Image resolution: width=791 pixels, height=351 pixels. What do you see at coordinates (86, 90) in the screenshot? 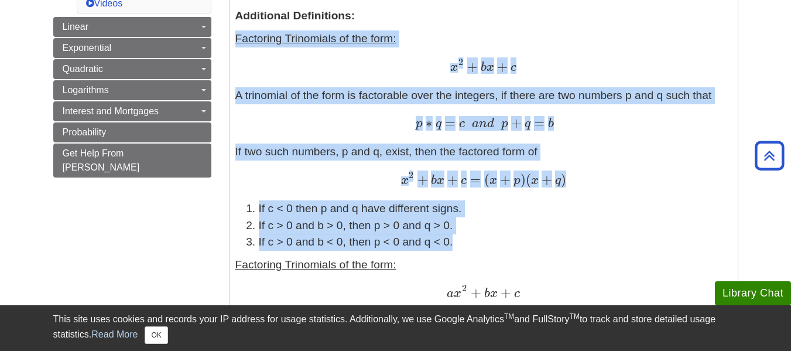
I see `span: Logarithms` at bounding box center [86, 90].